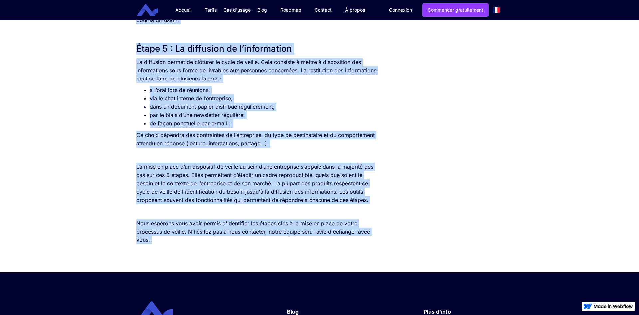 The width and height of the screenshot is (639, 315). Describe the element at coordinates (257, 139) in the screenshot. I see `p: Ce choix dépendra des contraintes de l’entreprise, du type de destinataire et du comportement att...` at that location.